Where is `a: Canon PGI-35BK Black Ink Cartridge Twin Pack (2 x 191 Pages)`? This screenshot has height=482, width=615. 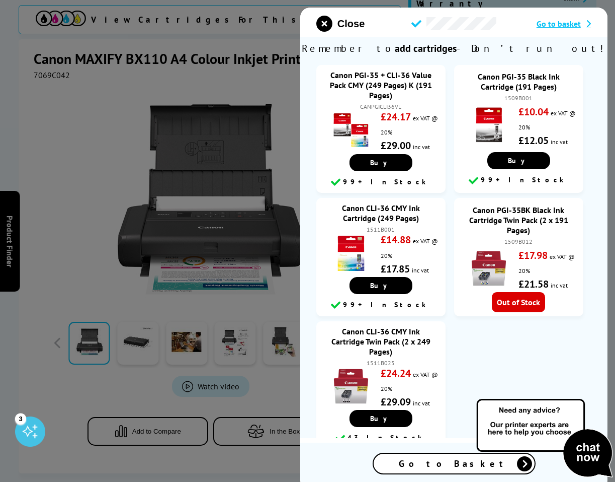 a: Canon PGI-35BK Black Ink Cartridge Twin Pack (2 x 191 Pages) is located at coordinates (518, 220).